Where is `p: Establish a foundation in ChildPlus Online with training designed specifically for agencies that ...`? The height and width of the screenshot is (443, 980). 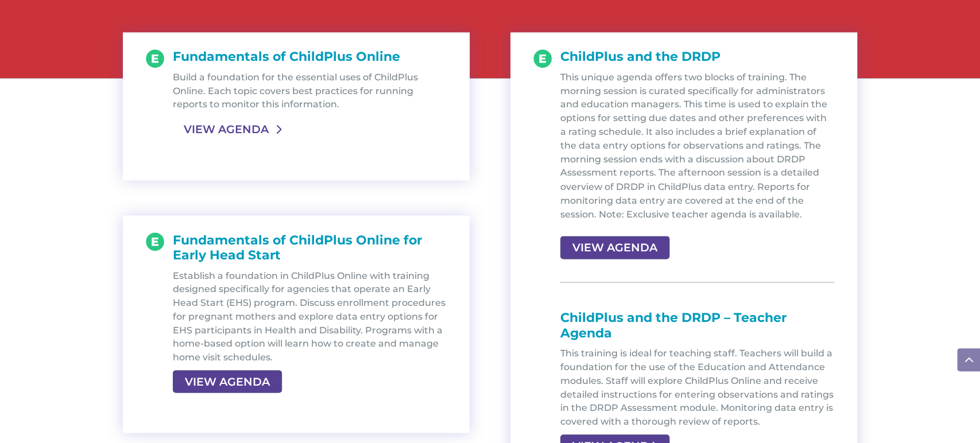 p: Establish a foundation in ChildPlus Online with training designed specifically for agencies that ... is located at coordinates (310, 316).